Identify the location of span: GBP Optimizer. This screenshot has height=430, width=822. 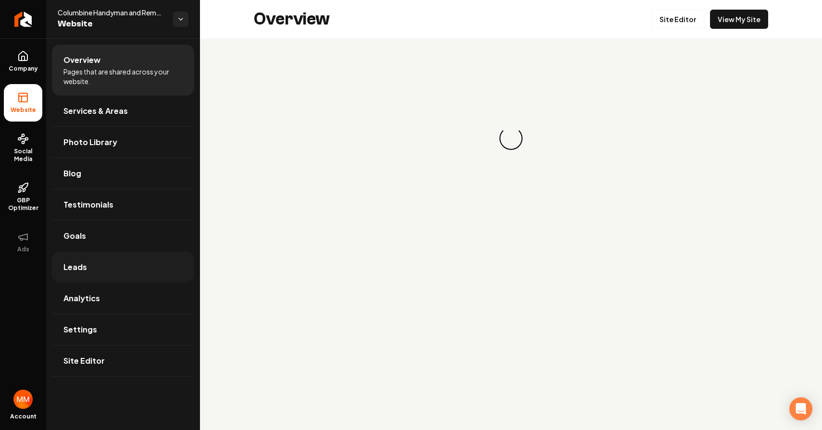
(23, 204).